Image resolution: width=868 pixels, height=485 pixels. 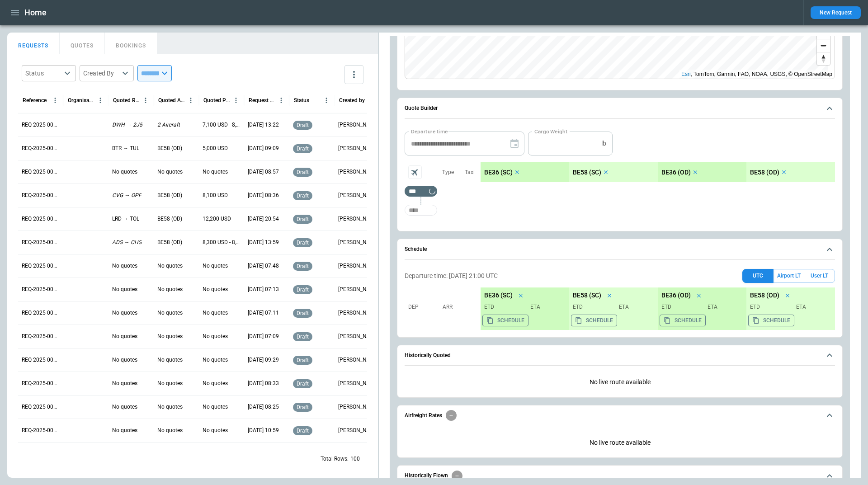 I want to click on button: User LT, so click(x=819, y=276).